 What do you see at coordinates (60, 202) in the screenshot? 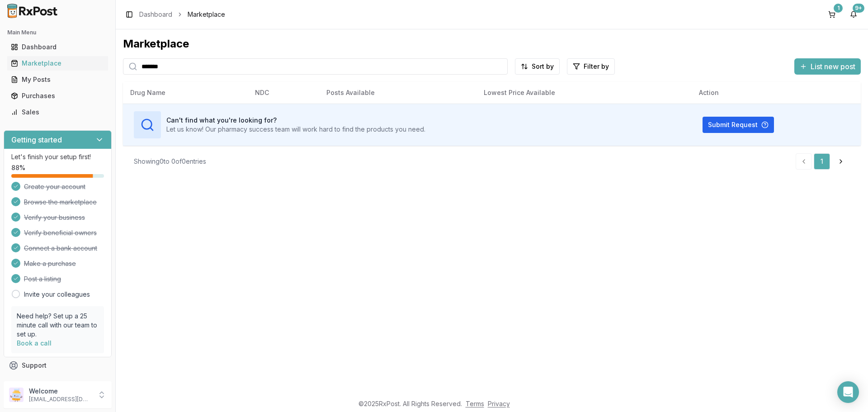
I see `span: Browse the marketplace` at bounding box center [60, 202].